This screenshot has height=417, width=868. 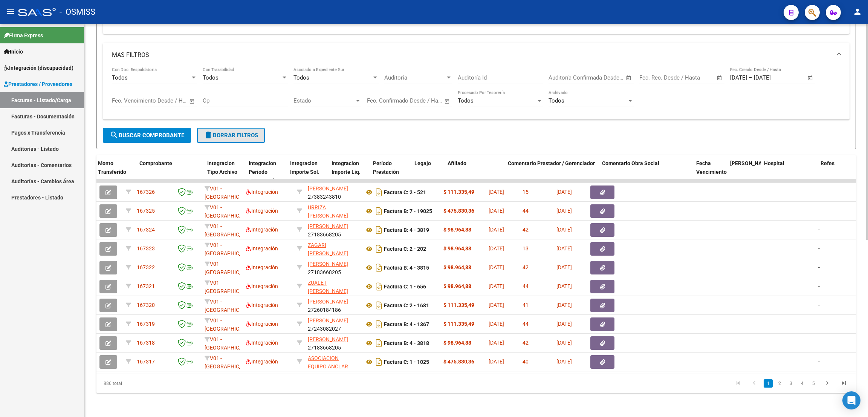 I want to click on span: 167318, so click(x=146, y=343).